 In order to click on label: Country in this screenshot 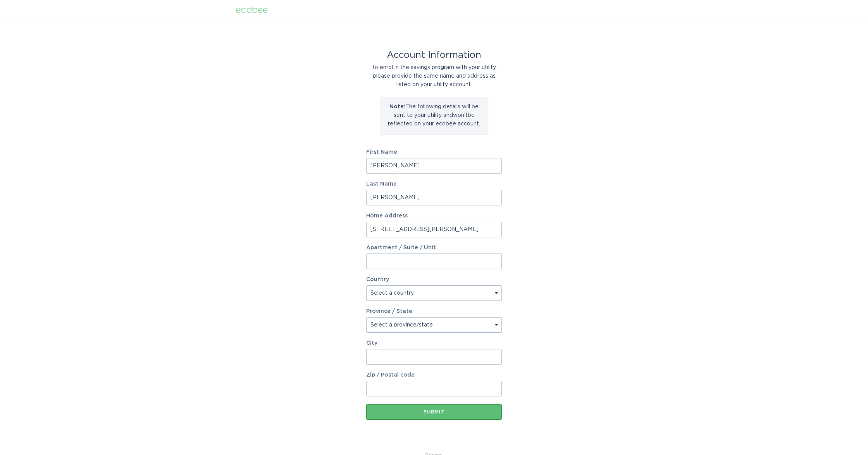, I will do `click(377, 279)`.